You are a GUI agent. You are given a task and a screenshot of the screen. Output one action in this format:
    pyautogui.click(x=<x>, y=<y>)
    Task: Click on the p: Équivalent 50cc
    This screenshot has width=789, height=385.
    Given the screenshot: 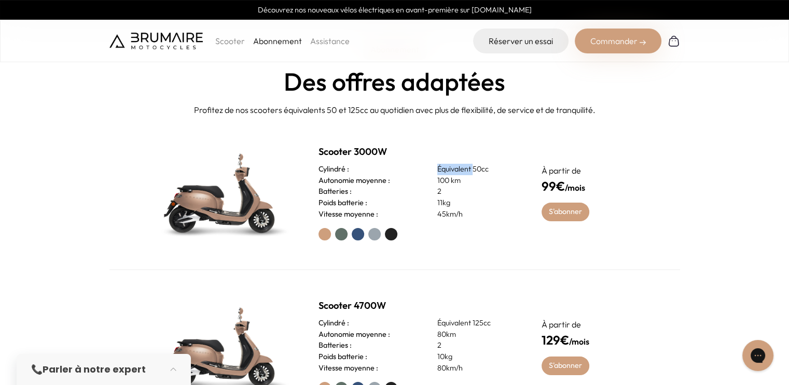 What is the action you would take?
    pyautogui.click(x=477, y=170)
    